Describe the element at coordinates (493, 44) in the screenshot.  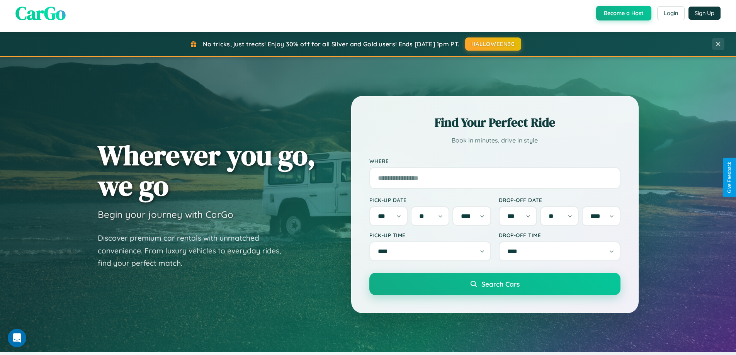
I see `button: HALLOWEEN30` at that location.